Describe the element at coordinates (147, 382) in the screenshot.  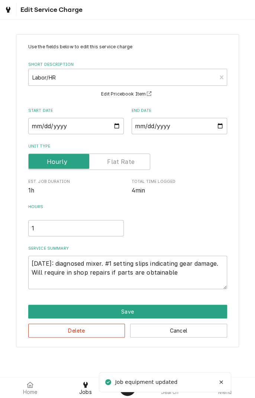
I see `div: Job equipment updated` at that location.